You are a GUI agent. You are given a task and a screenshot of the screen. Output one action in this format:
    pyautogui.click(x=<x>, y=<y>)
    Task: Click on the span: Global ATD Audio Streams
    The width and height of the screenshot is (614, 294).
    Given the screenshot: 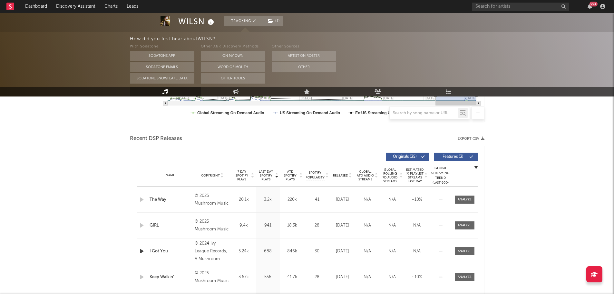 What is the action you would take?
    pyautogui.click(x=365, y=175)
    